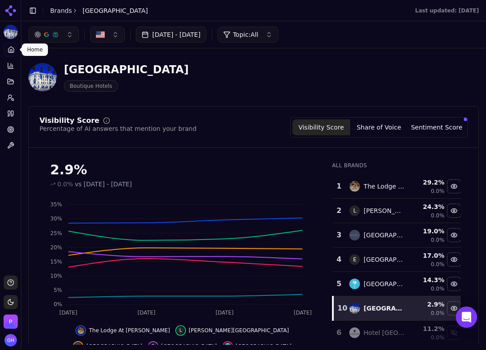 This screenshot has width=486, height=350. What do you see at coordinates (355, 308) in the screenshot?
I see `img: grande colonial hotel` at bounding box center [355, 308].